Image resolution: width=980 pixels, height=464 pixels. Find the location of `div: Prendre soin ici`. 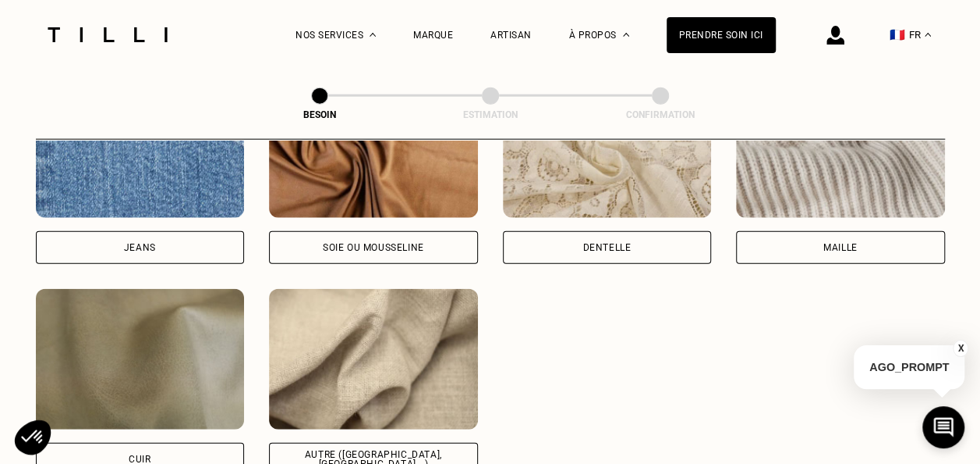

div: Prendre soin ici is located at coordinates (721, 35).